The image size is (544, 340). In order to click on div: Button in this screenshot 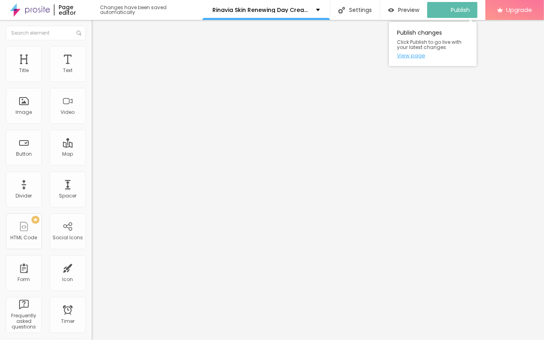, I will do `click(24, 154)`.